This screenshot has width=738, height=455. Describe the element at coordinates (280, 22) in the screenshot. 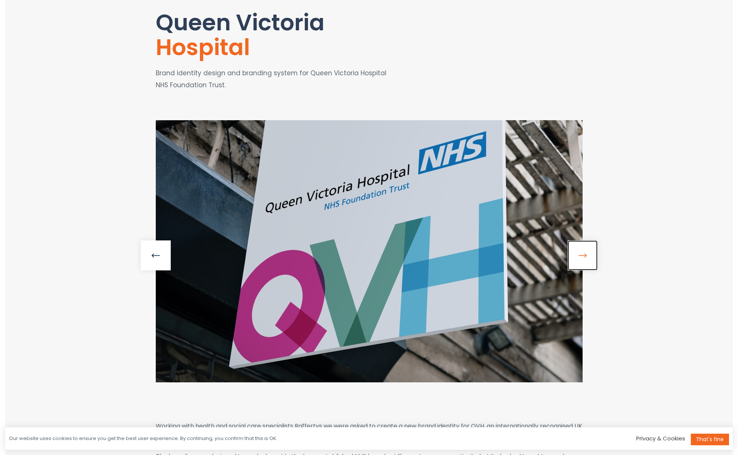

I see `span: Victoria` at that location.